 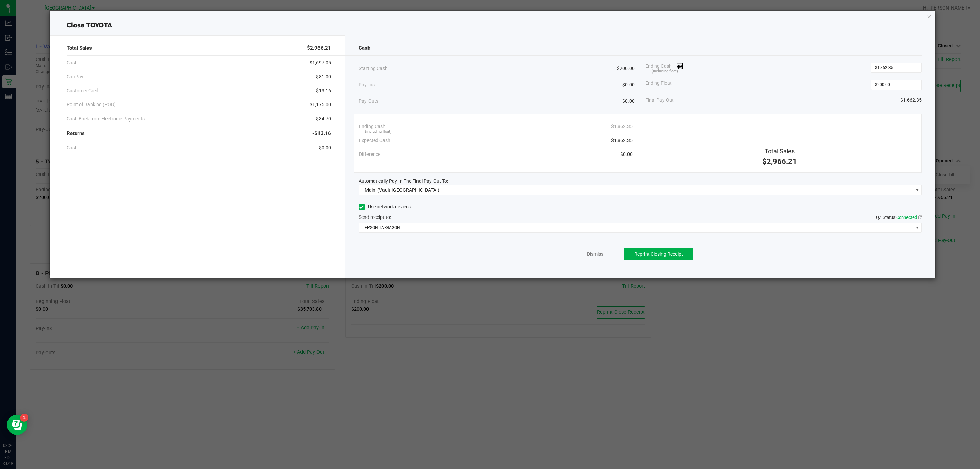 What do you see at coordinates (899, 217) in the screenshot?
I see `span: QZ Status:` at bounding box center [899, 217].